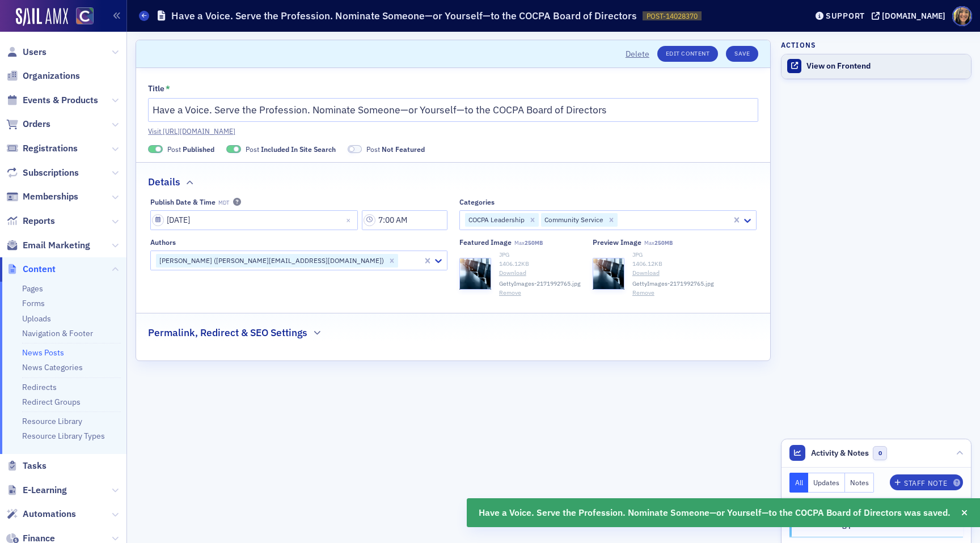 The height and width of the screenshot is (543, 980). Describe the element at coordinates (35, 52) in the screenshot. I see `span: Users` at that location.